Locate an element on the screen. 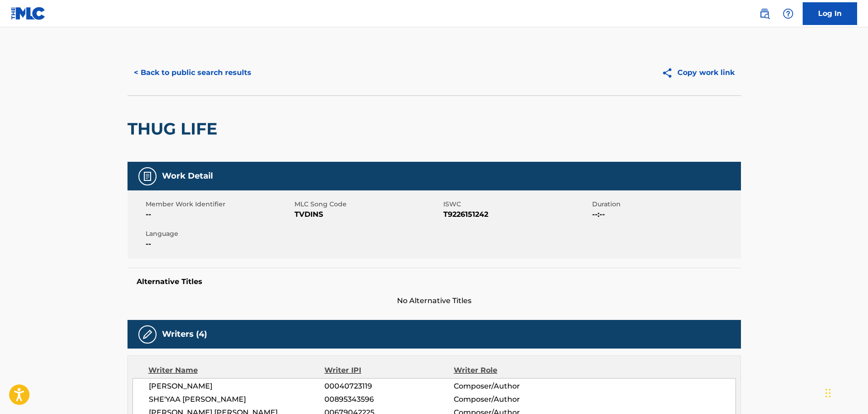 This screenshot has height=414, width=868. img: Work Detail is located at coordinates (147, 176).